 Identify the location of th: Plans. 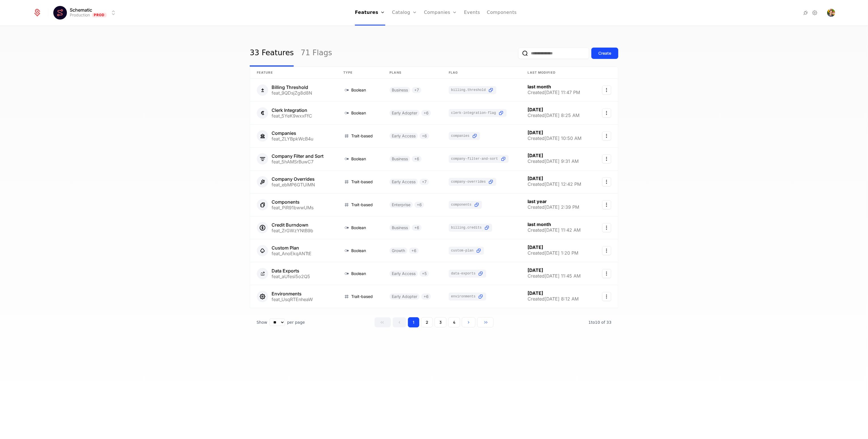
(412, 73).